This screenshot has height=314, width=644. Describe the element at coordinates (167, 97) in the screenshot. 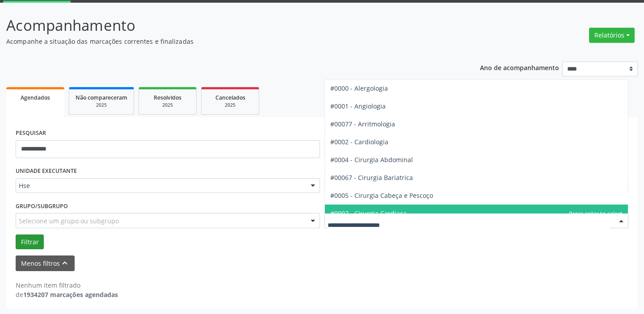

I see `span: Resolvidos` at that location.